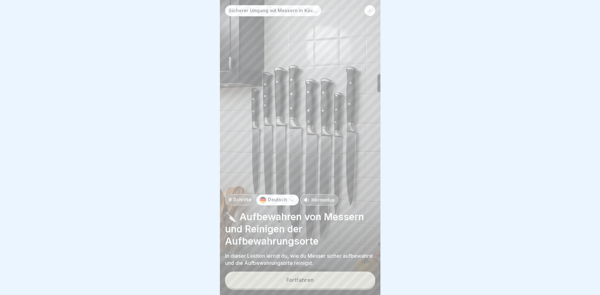 Image resolution: width=600 pixels, height=295 pixels. Describe the element at coordinates (300, 280) in the screenshot. I see `div: Fortfahren` at that location.